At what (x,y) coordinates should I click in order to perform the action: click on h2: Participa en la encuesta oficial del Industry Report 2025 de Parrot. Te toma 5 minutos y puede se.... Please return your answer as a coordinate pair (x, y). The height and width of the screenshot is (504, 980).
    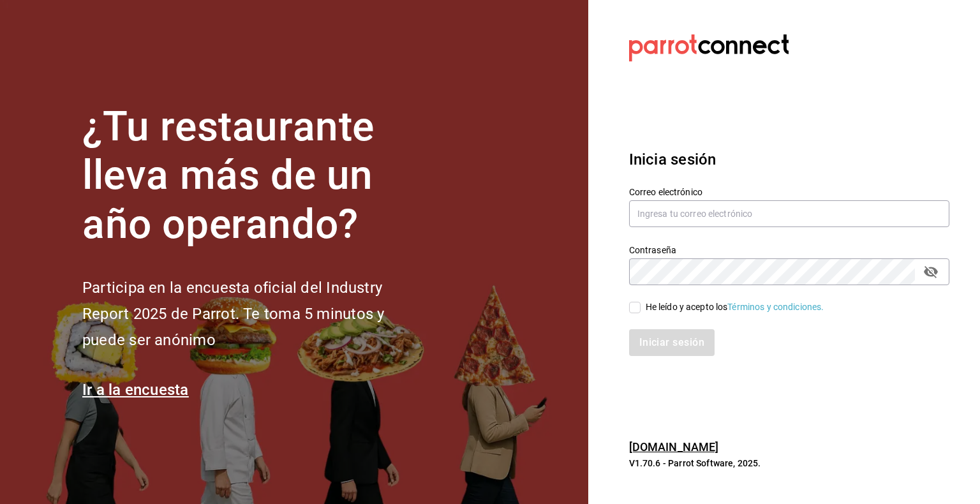
    Looking at the image, I should click on (255, 314).